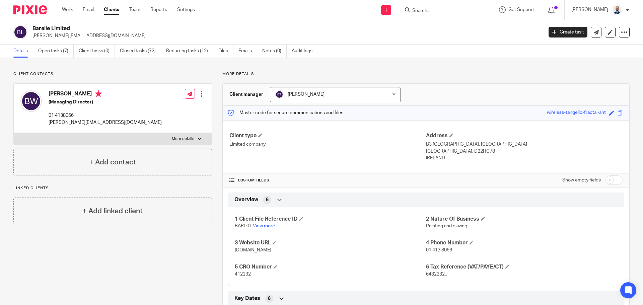  What do you see at coordinates (264, 226) in the screenshot?
I see `a: View more` at bounding box center [264, 226].